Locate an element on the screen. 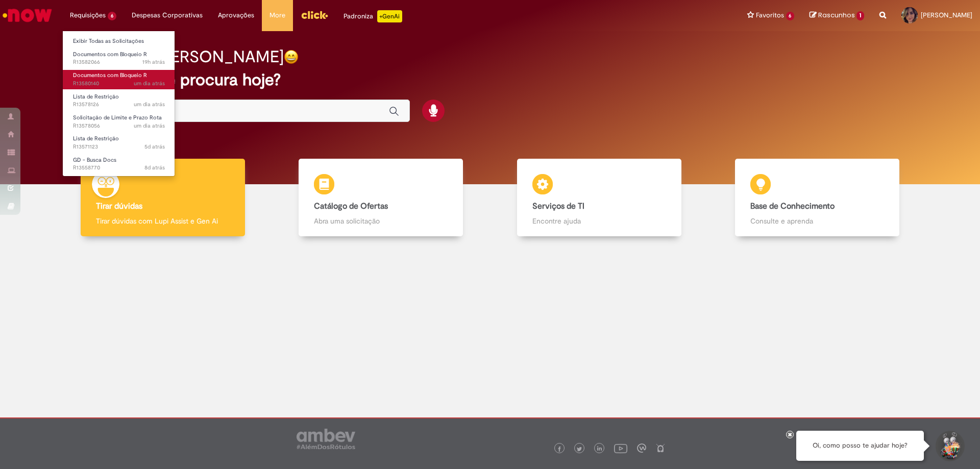 The width and height of the screenshot is (980, 469). img: logo_footer_workplace.png is located at coordinates (641, 448).